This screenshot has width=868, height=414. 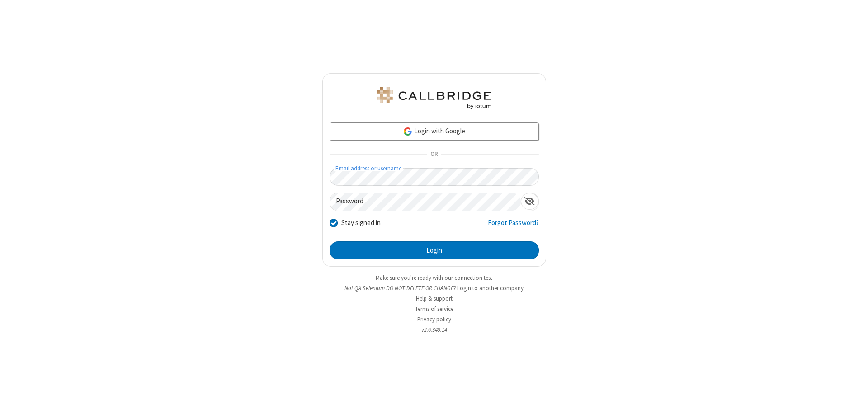 I want to click on a: Make sure you're ready with our connection test, so click(x=434, y=277).